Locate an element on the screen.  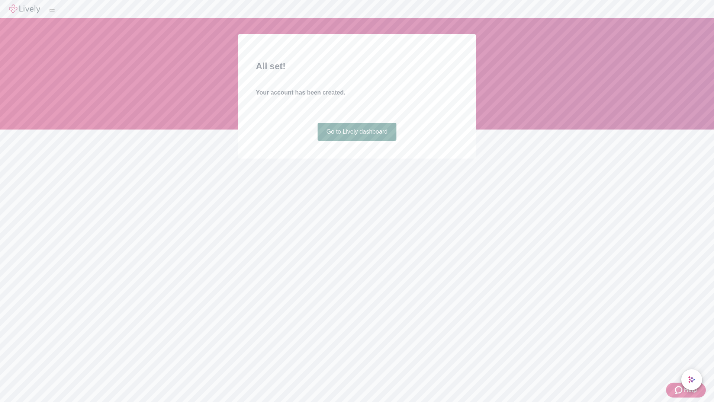
button: Zendesk support iconHelp is located at coordinates (686, 390).